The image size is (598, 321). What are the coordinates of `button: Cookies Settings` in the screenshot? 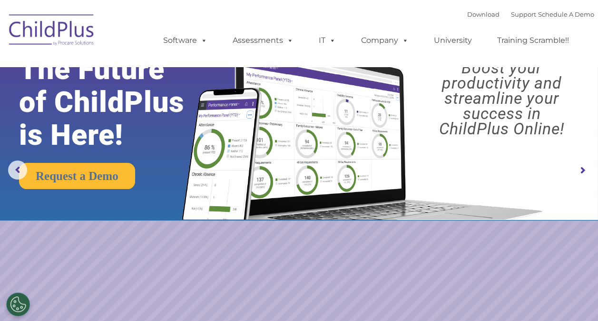 It's located at (18, 304).